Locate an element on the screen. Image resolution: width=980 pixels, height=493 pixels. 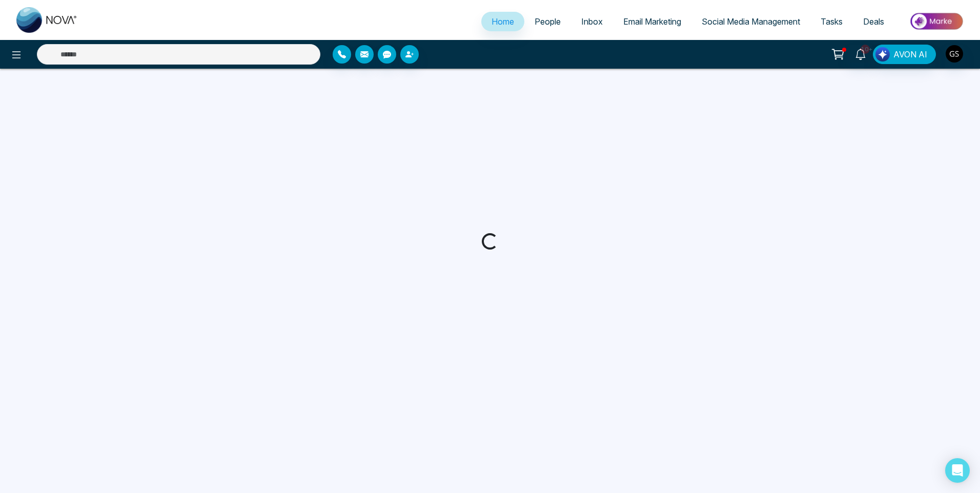
button: AVON AI is located at coordinates (904, 55).